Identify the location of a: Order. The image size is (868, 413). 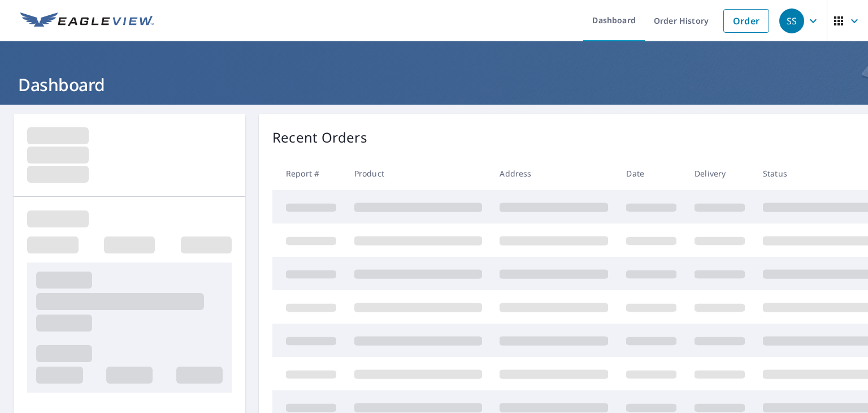
(746, 21).